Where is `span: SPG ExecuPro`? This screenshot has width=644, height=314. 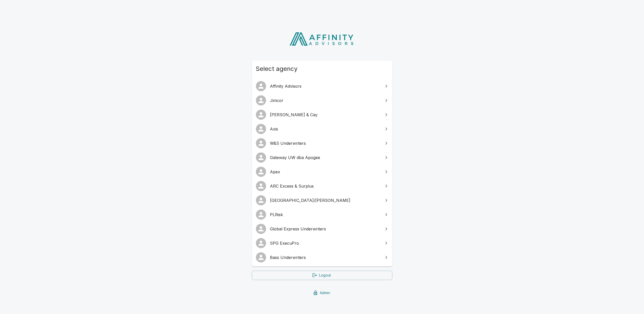
span: SPG ExecuPro is located at coordinates (325, 243).